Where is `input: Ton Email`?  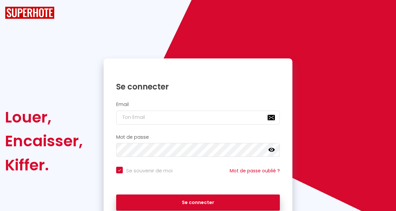 input: Ton Email is located at coordinates (198, 117).